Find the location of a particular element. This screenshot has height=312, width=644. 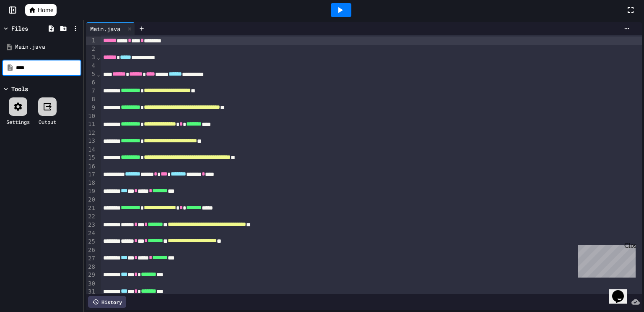

div: 1 is located at coordinates (91, 40).